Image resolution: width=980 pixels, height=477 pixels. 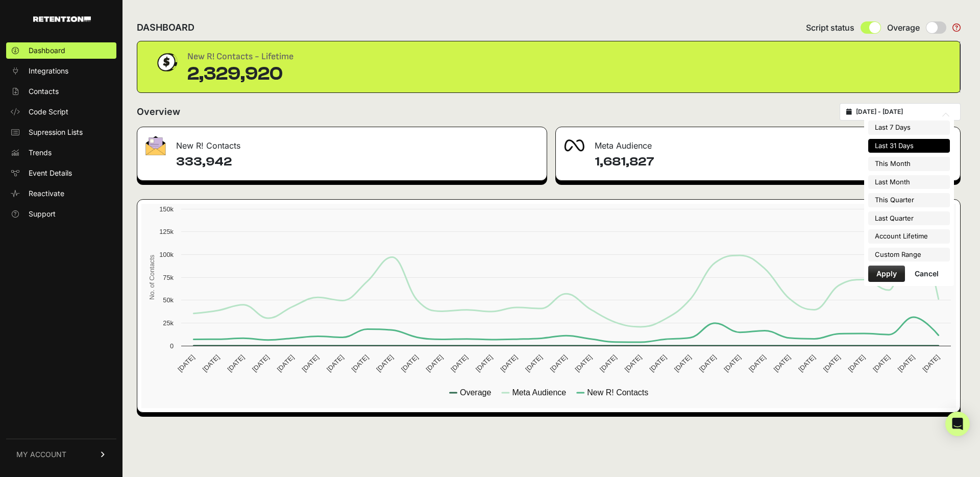 I want to click on text: 25k, so click(x=168, y=322).